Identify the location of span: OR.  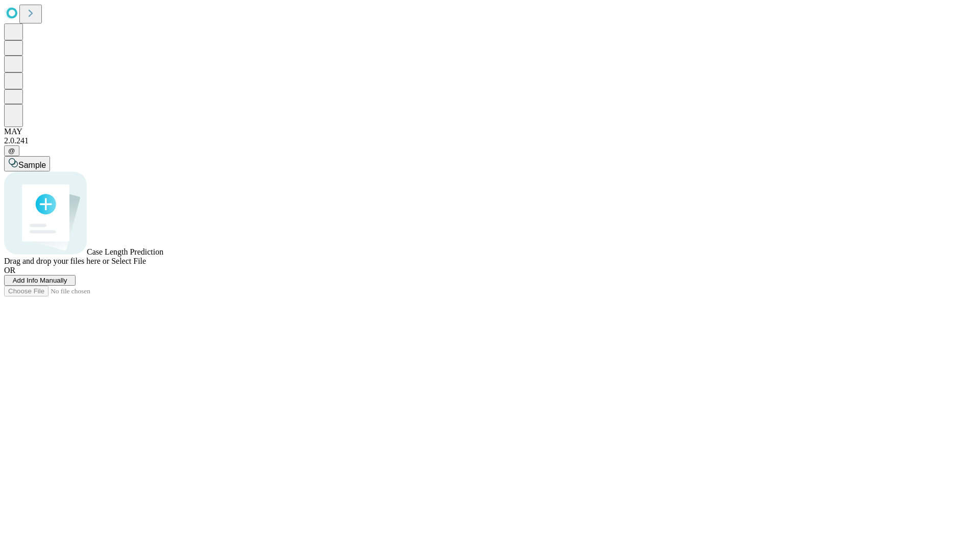
(10, 270).